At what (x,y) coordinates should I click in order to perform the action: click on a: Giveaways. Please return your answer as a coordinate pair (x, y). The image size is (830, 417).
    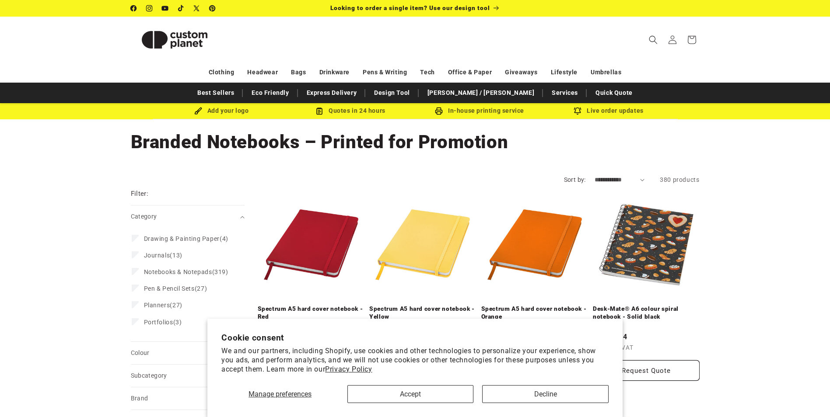
    Looking at the image, I should click on (521, 72).